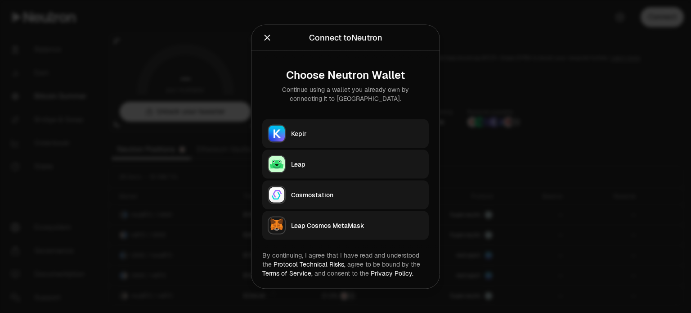 The image size is (691, 313). Describe the element at coordinates (346, 75) in the screenshot. I see `div: Choose Neutron Wallet` at that location.